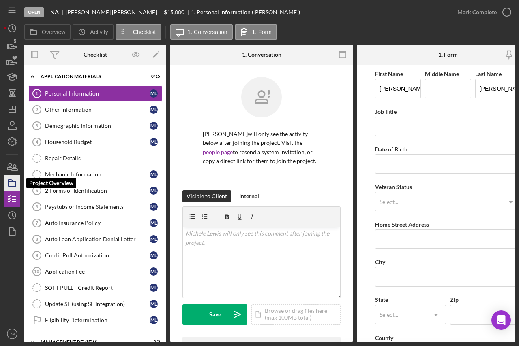 The width and height of the screenshot is (519, 346). What do you see at coordinates (97, 223) in the screenshot?
I see `div: Auto Insurance Policy` at bounding box center [97, 223].